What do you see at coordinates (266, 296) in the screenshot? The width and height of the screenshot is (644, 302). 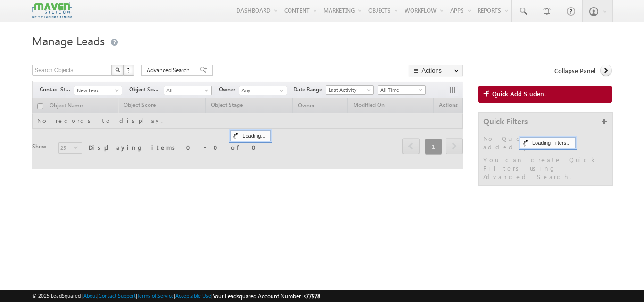 I see `span: Your Leadsquared Account Number is` at bounding box center [266, 296].